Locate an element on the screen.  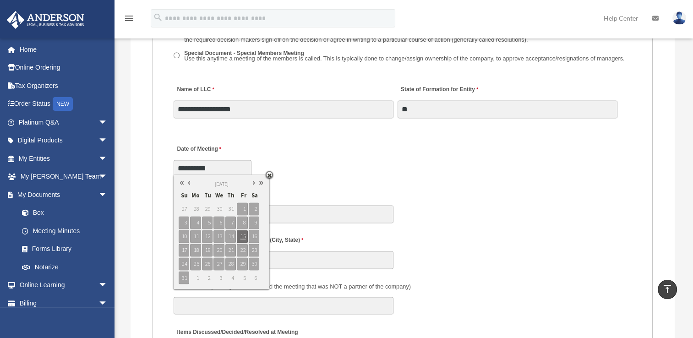
span: Th is located at coordinates (230, 196).